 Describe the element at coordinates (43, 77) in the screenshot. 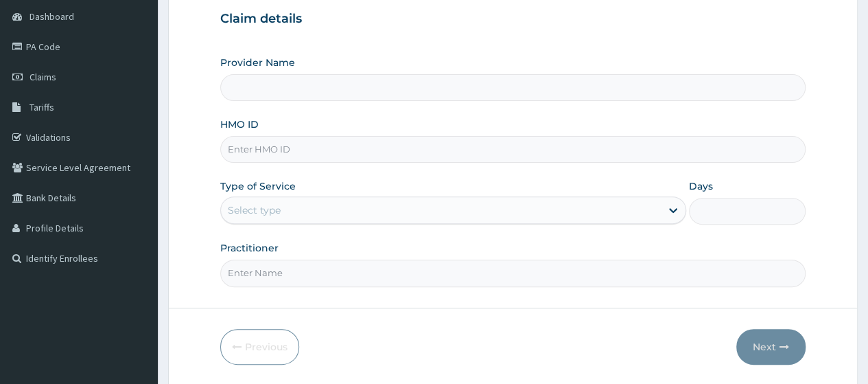

I see `span: Claims` at that location.